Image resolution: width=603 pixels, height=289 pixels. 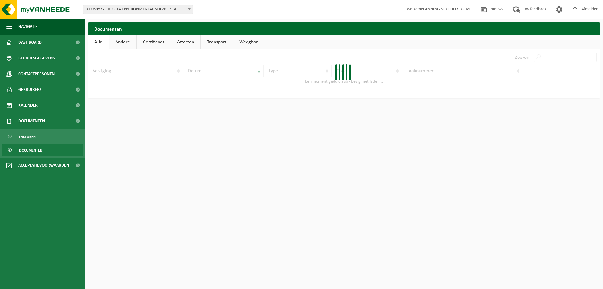 What do you see at coordinates (154, 42) in the screenshot?
I see `a: Certificaat` at bounding box center [154, 42].